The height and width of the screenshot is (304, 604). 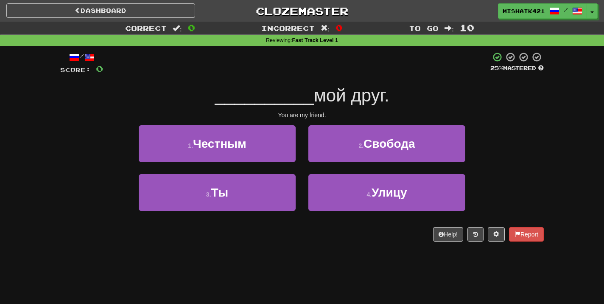 What do you see at coordinates (76, 70) in the screenshot?
I see `span: Score:` at bounding box center [76, 70].